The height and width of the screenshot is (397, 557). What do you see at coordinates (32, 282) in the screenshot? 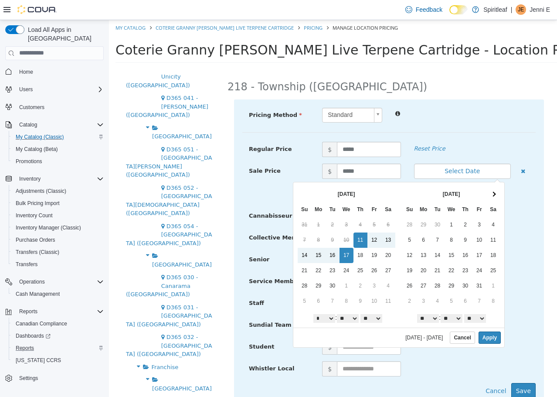
I see `span: Operations` at bounding box center [32, 282].